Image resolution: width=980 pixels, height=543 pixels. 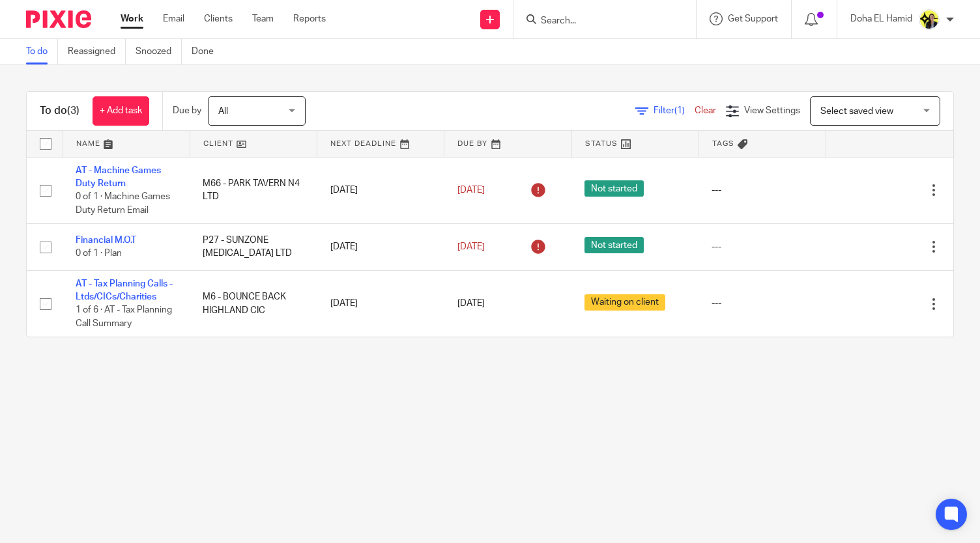 I want to click on a: Team, so click(x=262, y=19).